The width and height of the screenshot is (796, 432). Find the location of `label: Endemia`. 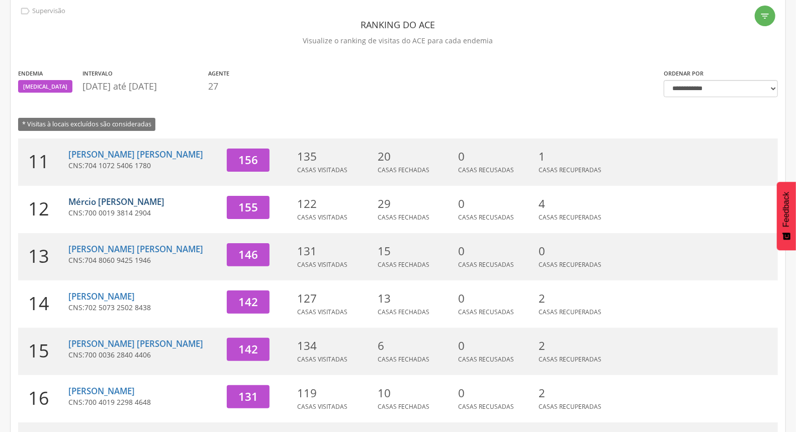

label: Endemia is located at coordinates (30, 73).